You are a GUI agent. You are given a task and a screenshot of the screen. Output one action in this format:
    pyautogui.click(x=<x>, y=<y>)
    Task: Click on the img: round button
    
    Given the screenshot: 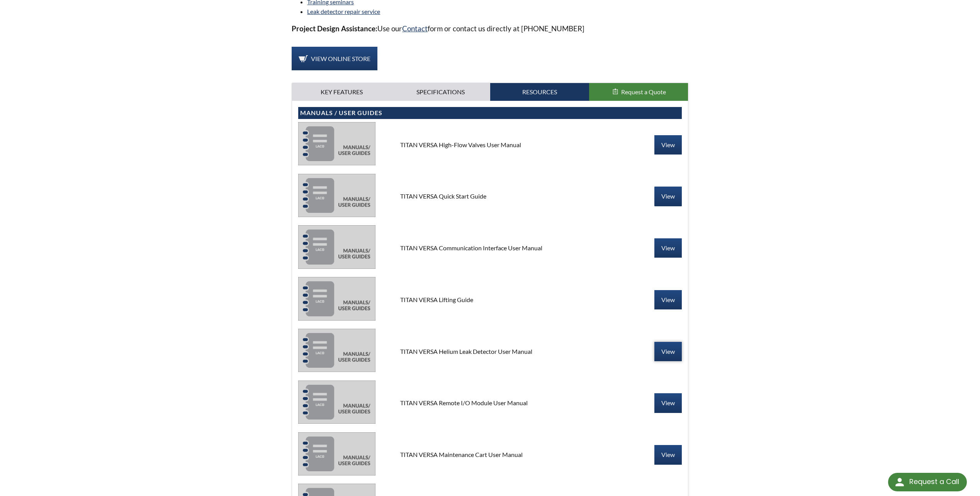 What is the action you would take?
    pyautogui.click(x=900, y=482)
    